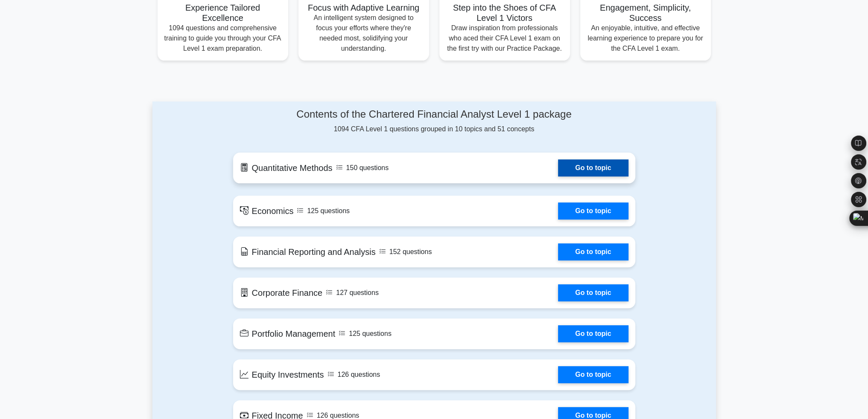 The image size is (868, 419). I want to click on p: An intelligent system designed to focus your efforts where they're needed most, solidifying your ..., so click(364, 34).